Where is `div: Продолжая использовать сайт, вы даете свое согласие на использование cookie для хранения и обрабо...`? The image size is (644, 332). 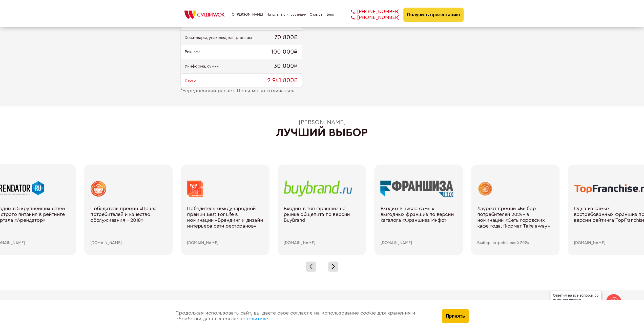 div: Продолжая использовать сайт, вы даете свое согласие на использование cookie для хранения и обрабо... is located at coordinates (304, 316).